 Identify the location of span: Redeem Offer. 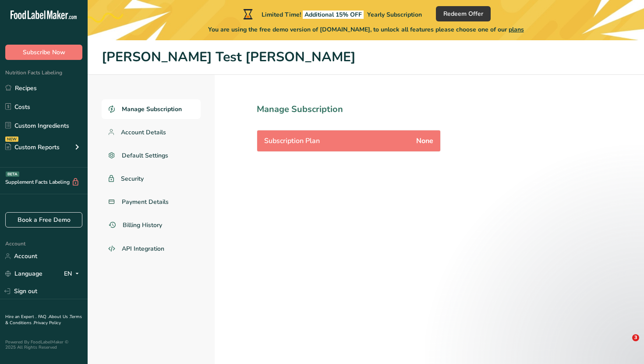
(463, 14).